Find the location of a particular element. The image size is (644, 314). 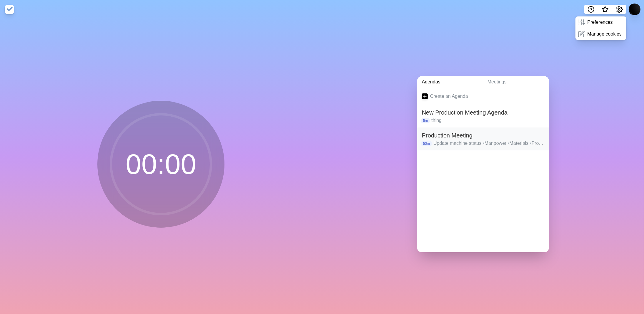

h2: Production Meeting is located at coordinates (483, 136).